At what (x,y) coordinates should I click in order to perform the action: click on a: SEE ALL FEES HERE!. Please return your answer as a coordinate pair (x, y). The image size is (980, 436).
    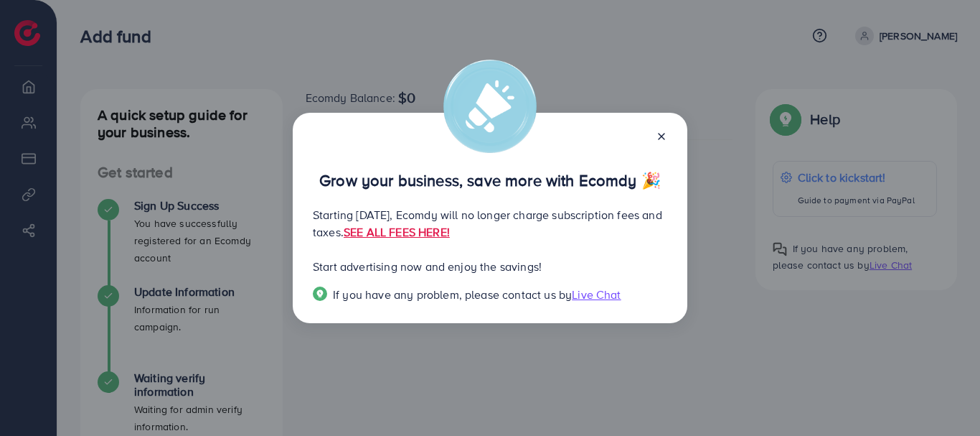
    Looking at the image, I should click on (396, 232).